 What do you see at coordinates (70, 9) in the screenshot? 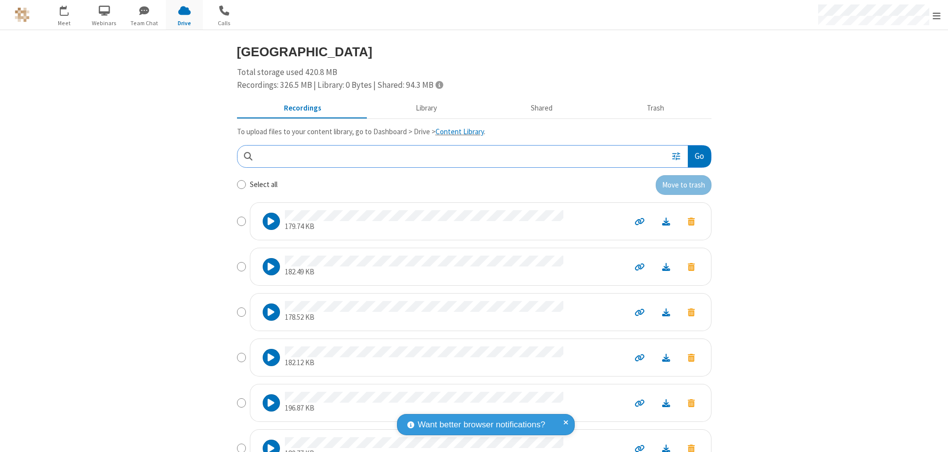
I see `div: 7` at bounding box center [70, 9].